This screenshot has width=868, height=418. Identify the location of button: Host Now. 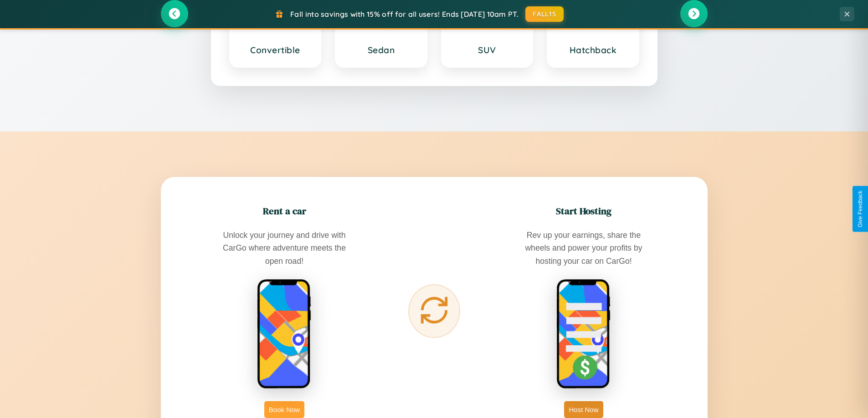
(583, 409).